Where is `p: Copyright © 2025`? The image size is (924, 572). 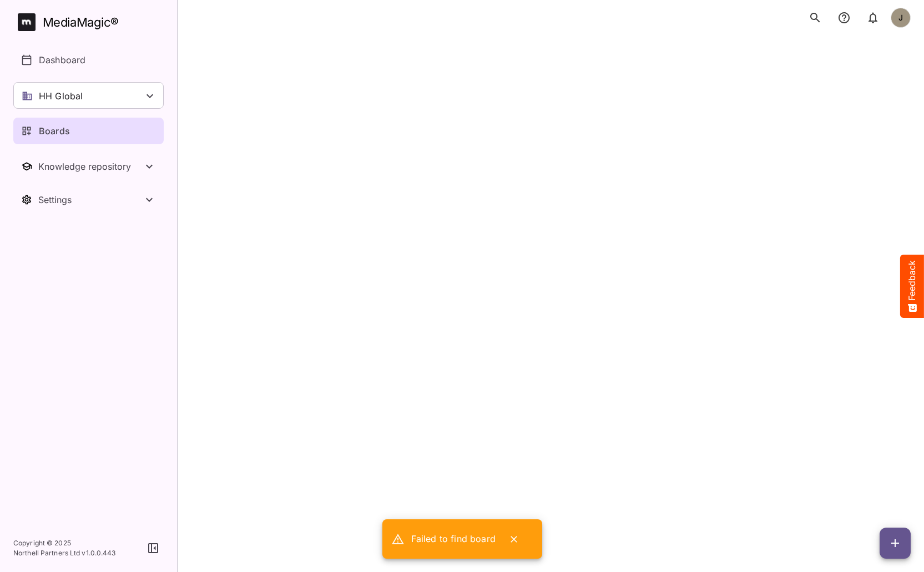 p: Copyright © 2025 is located at coordinates (65, 543).